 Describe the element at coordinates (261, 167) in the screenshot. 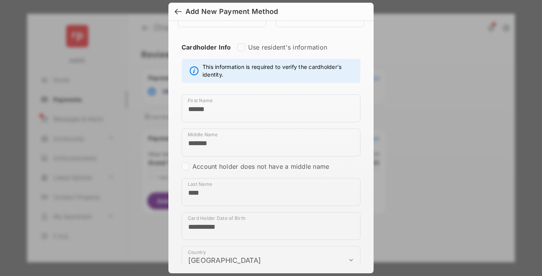

I see `label: Account holder does not have a middle name` at that location.